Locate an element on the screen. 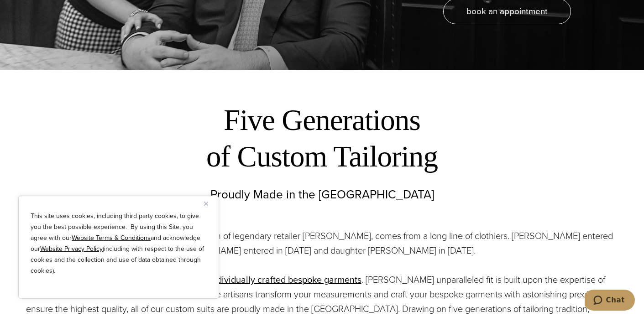 The height and width of the screenshot is (317, 644). span: book an appointment is located at coordinates (507, 11).